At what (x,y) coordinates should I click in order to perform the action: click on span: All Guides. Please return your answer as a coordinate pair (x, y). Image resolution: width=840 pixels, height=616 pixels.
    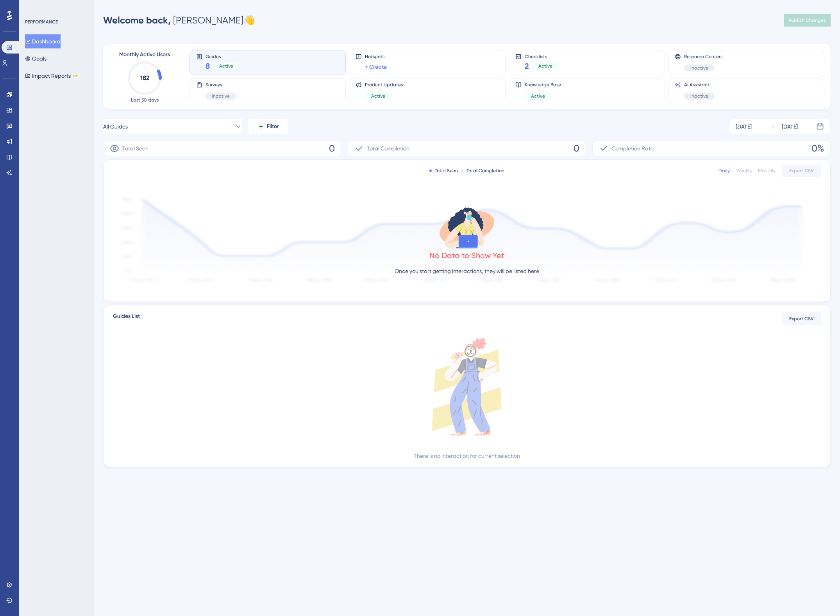
    Looking at the image, I should click on (115, 127).